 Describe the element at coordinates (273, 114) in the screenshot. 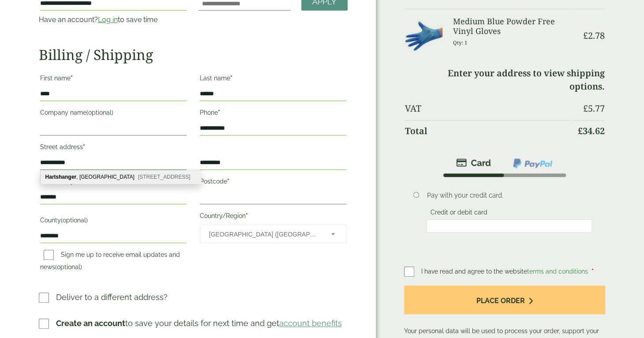

I see `label: Phone` at that location.